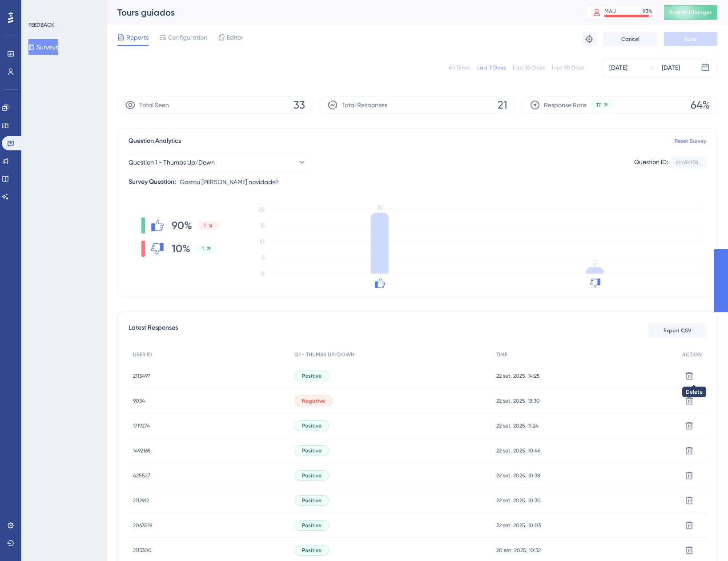 This screenshot has width=728, height=561. I want to click on button: Publish Changes, so click(691, 12).